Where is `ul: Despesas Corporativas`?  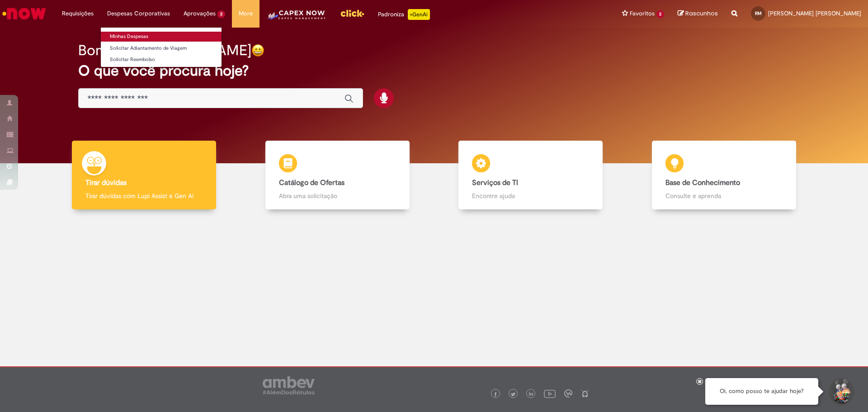
ul: Despesas Corporativas is located at coordinates (161, 47).